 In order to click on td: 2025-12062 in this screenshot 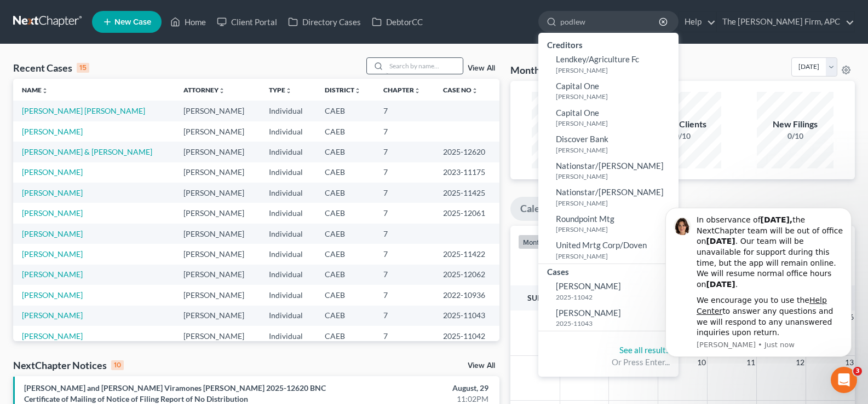, I will do `click(466, 275)`.